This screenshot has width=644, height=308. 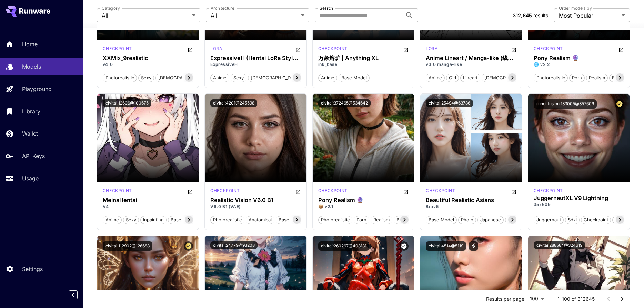 I want to click on button: civitai:288584@324619, so click(x=559, y=245).